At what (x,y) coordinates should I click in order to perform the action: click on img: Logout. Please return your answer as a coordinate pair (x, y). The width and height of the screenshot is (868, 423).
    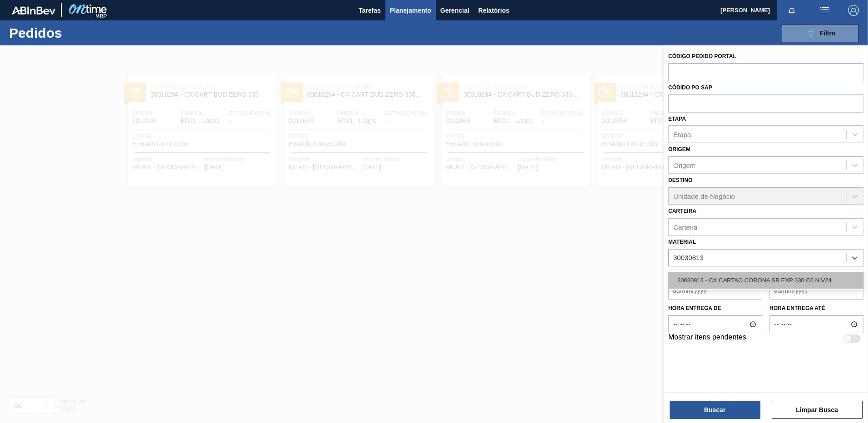
    Looking at the image, I should click on (854, 11).